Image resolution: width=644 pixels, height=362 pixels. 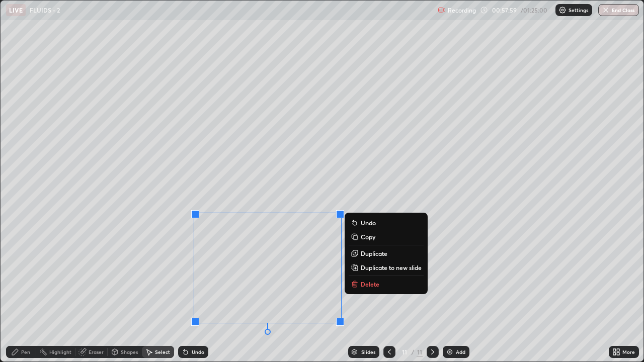 I want to click on div: Add, so click(x=461, y=352).